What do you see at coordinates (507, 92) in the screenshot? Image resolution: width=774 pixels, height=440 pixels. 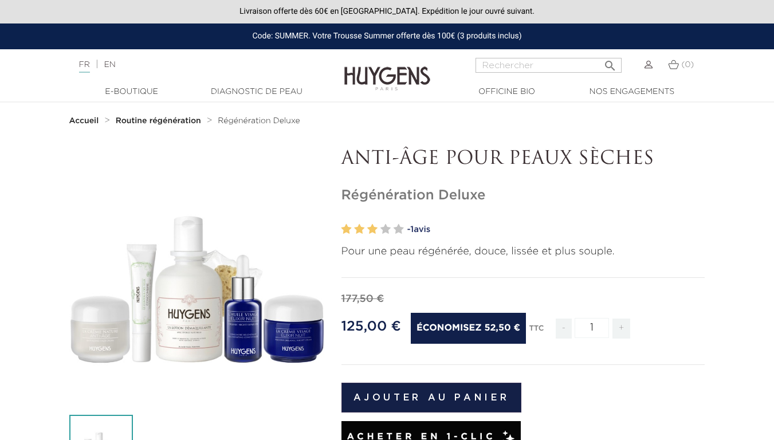 I see `a: Officine Bio` at bounding box center [507, 92].